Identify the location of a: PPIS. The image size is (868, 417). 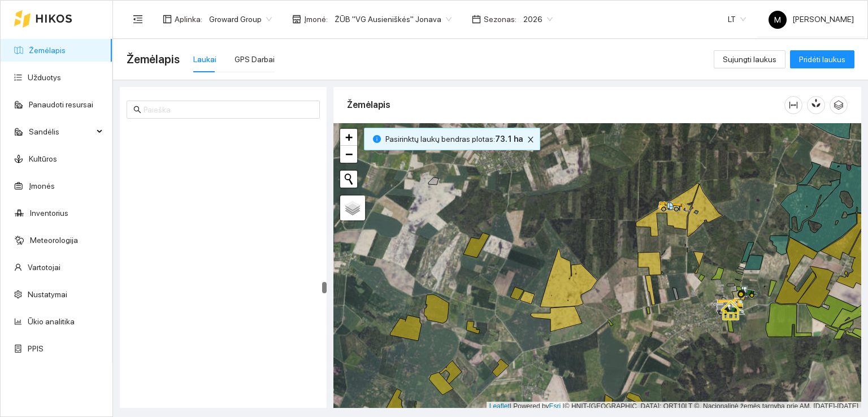
(36, 349).